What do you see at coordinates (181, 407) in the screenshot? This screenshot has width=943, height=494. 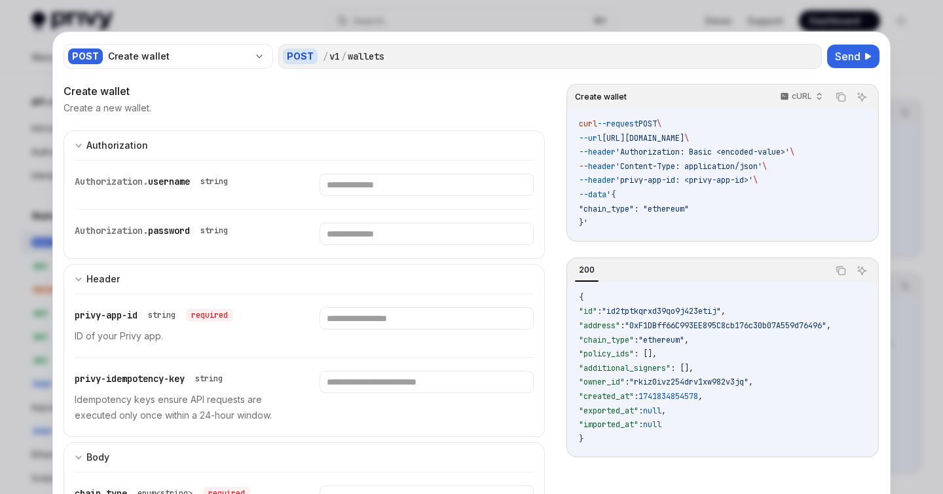 I see `p: Idempotency keys ensure API requests are executed only once within a 24-hour window.` at bounding box center [181, 407].